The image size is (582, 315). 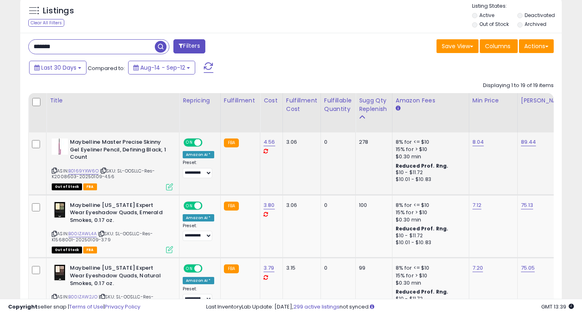 I want to click on div: Min Price, so click(x=493, y=100).